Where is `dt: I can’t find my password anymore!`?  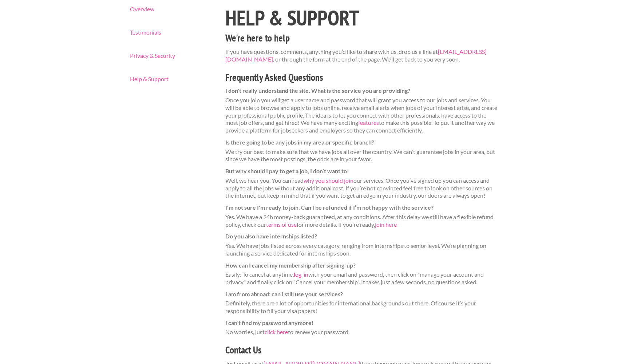 dt: I can’t find my password anymore! is located at coordinates (362, 323).